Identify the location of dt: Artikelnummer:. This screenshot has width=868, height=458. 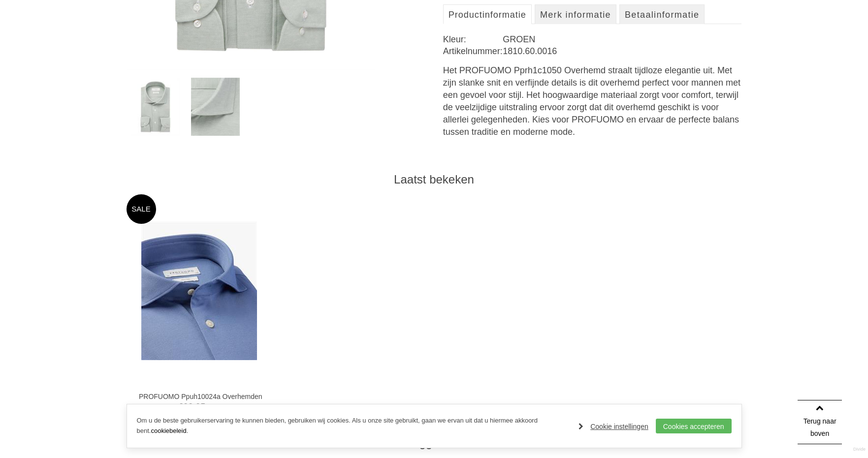
(473, 51).